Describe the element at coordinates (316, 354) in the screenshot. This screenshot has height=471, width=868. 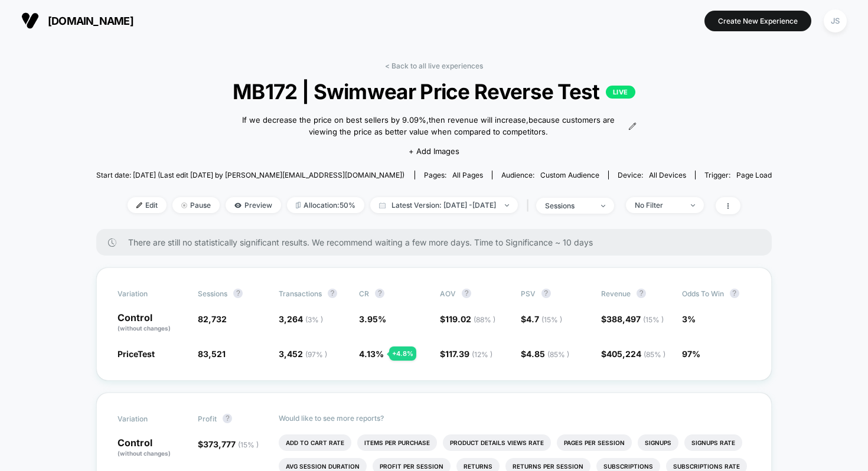
I see `span: ( 97 % )` at that location.